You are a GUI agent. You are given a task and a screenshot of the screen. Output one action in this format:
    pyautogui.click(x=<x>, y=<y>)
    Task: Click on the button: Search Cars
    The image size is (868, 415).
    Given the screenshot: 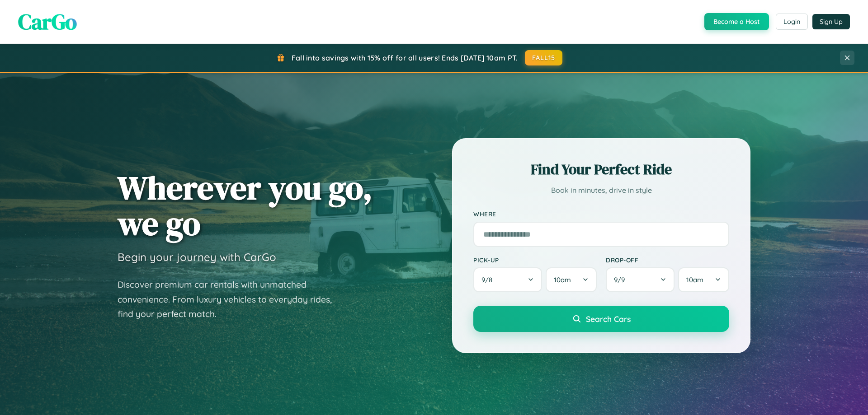 What is the action you would take?
    pyautogui.click(x=601, y=319)
    